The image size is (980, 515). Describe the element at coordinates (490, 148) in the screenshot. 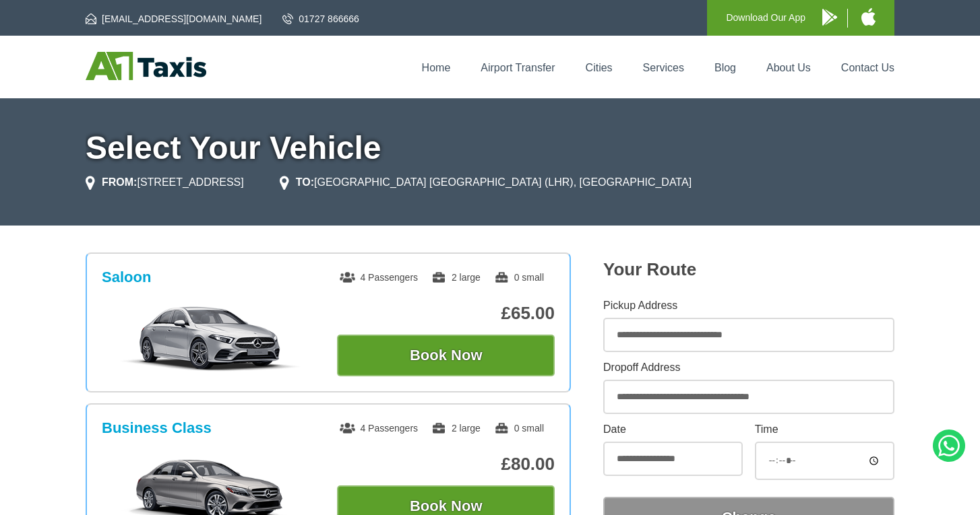

I see `h1: Select Your Vehicle` at that location.